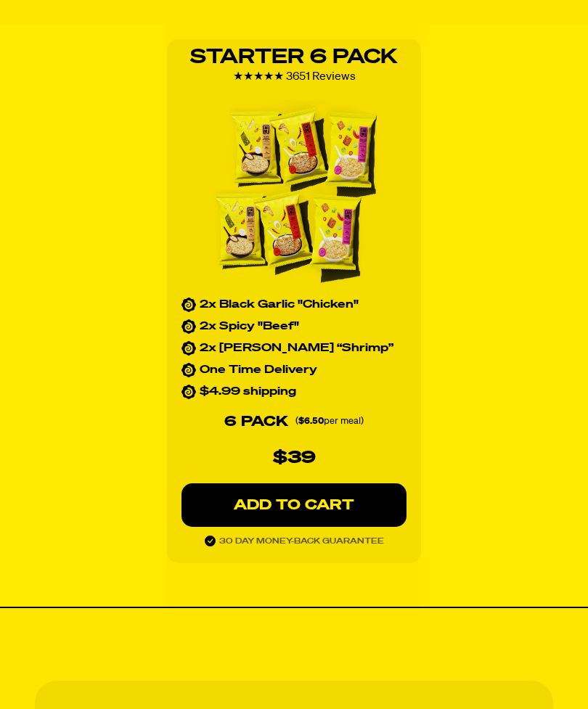 Image resolution: width=588 pixels, height=709 pixels. What do you see at coordinates (249, 327) in the screenshot?
I see `p: 2x Spicy "Beef"` at bounding box center [249, 327].